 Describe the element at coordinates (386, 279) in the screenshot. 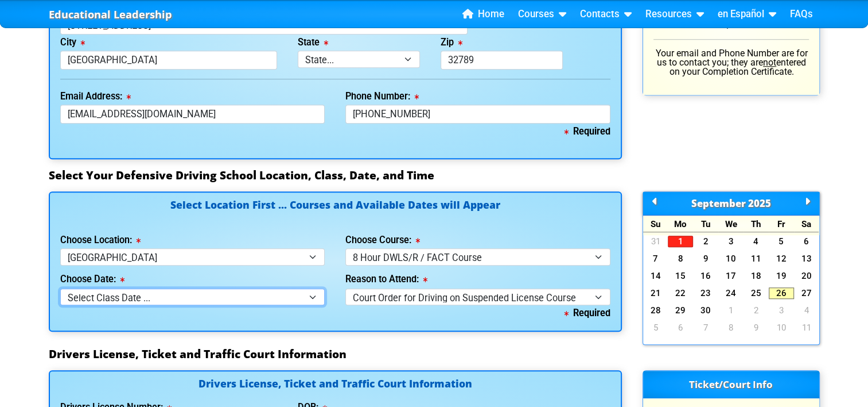

I see `label: Reason to Attend:` at that location.